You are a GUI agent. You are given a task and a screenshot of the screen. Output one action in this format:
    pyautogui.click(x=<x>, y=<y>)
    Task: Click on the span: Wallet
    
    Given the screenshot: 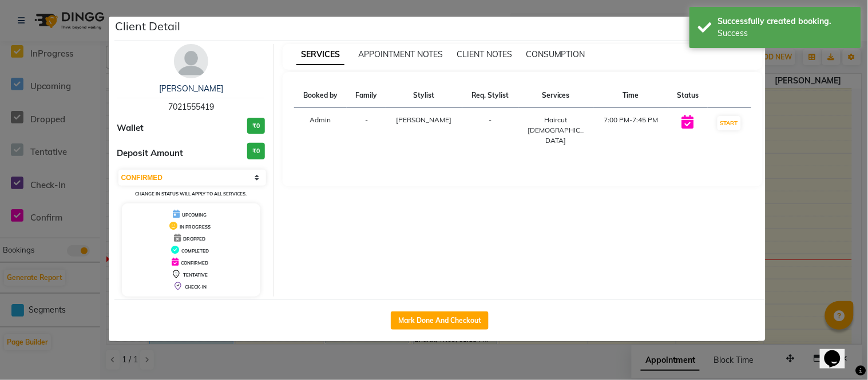 What is the action you would take?
    pyautogui.click(x=130, y=128)
    